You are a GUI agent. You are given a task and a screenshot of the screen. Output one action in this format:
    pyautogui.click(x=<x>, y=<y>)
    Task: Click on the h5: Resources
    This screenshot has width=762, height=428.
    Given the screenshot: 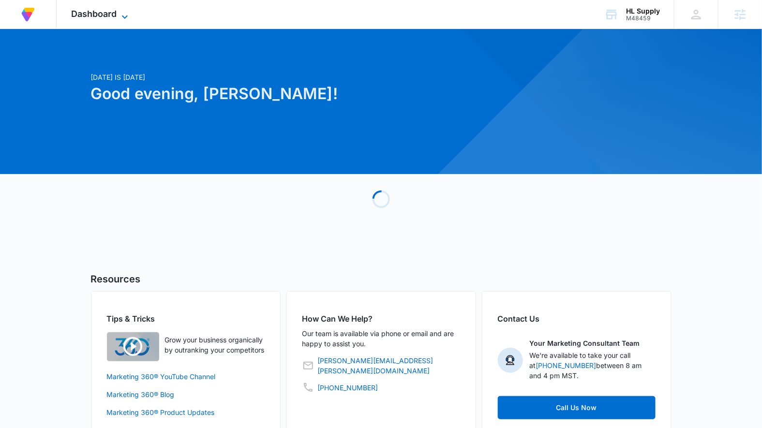 What is the action you would take?
    pyautogui.click(x=381, y=279)
    